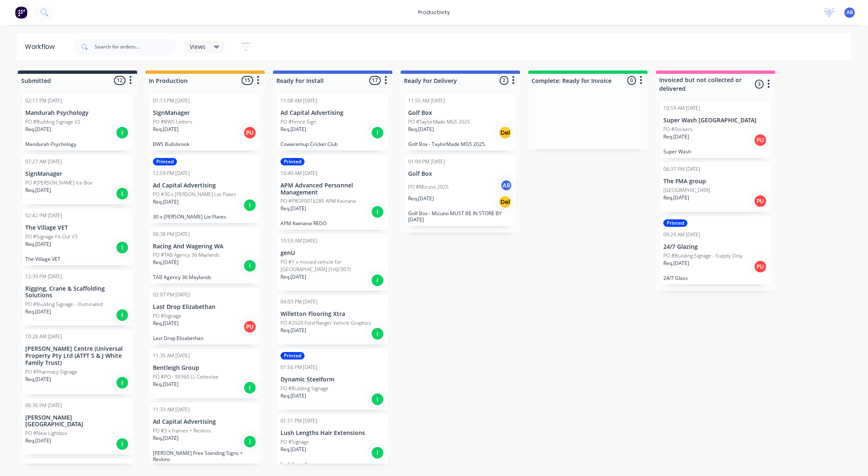 Image resolution: width=868 pixels, height=476 pixels. I want to click on p: PO #3 x frames + Reskins, so click(182, 431).